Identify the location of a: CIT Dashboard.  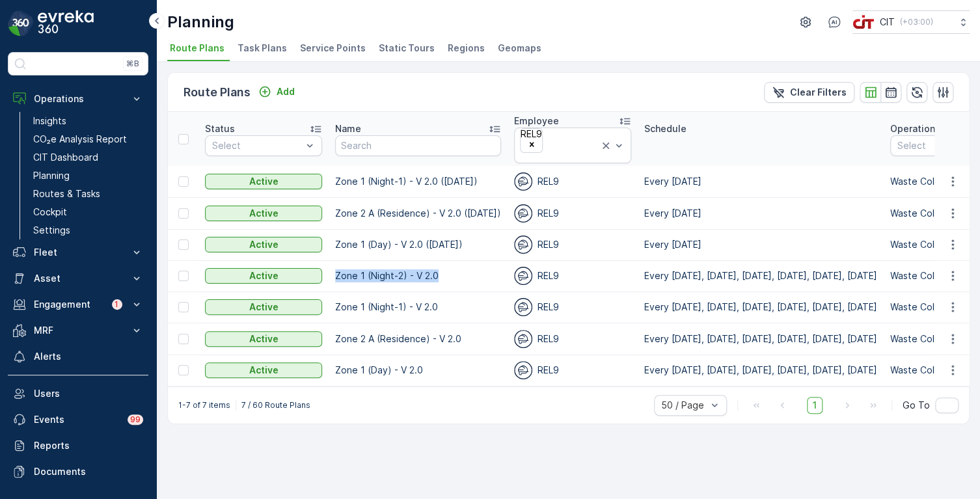
(88, 157).